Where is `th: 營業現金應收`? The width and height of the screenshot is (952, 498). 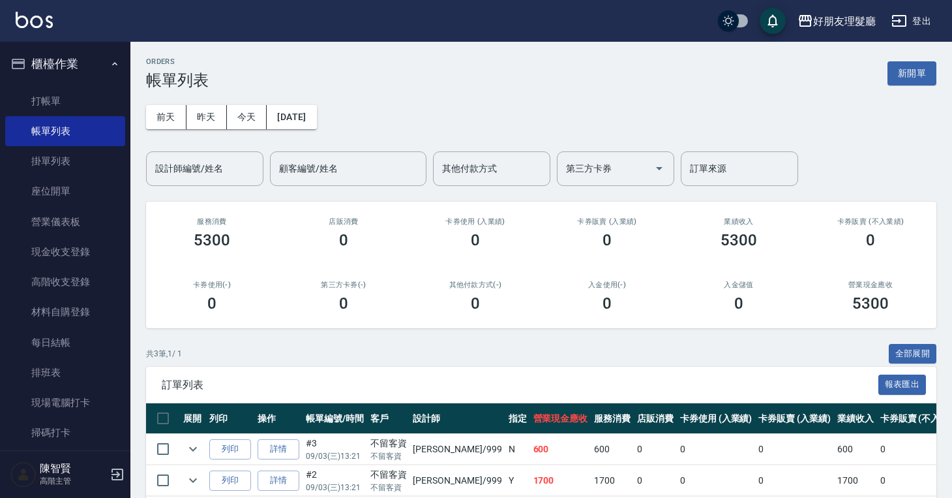 th: 營業現金應收 is located at coordinates (561, 418).